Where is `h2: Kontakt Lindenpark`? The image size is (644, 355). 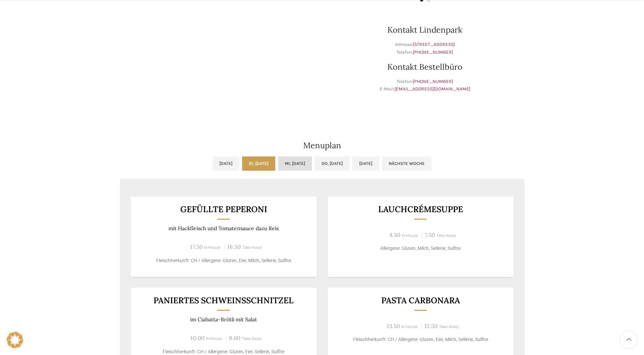 h2: Kontakt Lindenpark is located at coordinates (425, 30).